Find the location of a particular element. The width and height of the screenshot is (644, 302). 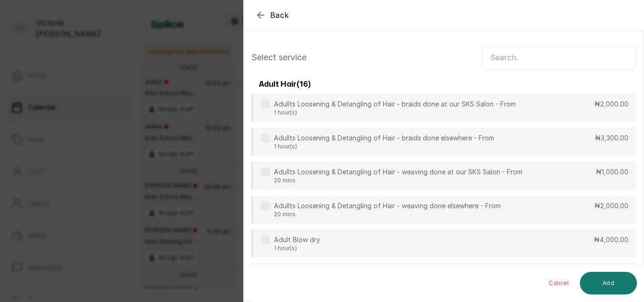

p: ₦3,300.00 is located at coordinates (611, 138).